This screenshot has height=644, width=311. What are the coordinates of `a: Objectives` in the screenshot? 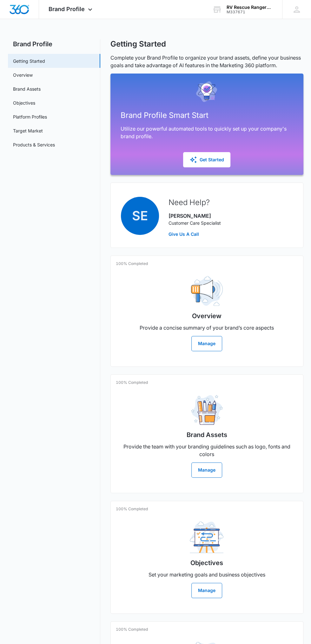 It's located at (24, 102).